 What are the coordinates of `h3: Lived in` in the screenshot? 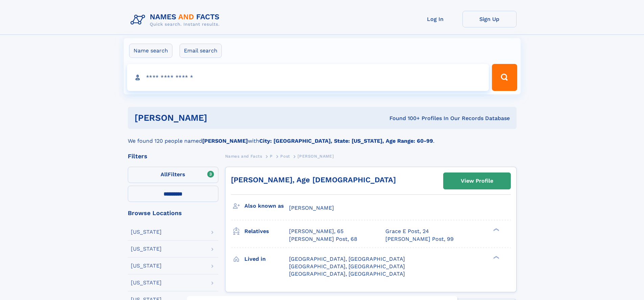 It's located at (267, 259).